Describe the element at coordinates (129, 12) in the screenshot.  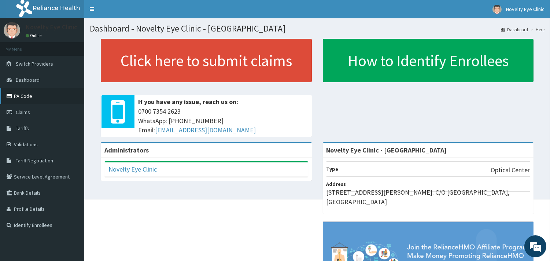
I see `div: Minimize live chat window` at that location.